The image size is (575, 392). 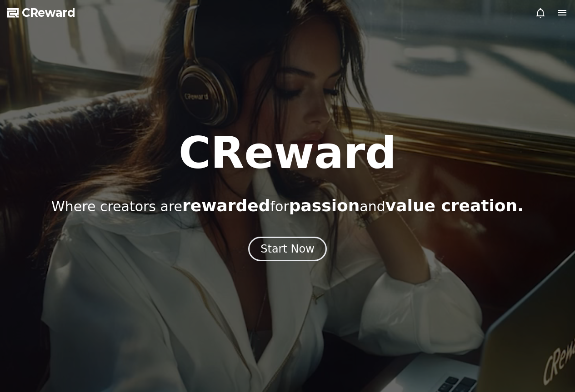 What do you see at coordinates (287, 153) in the screenshot?
I see `h1: CReward` at bounding box center [287, 153].